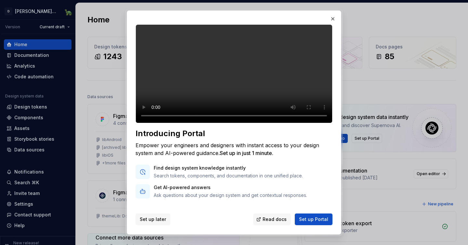  What do you see at coordinates (246, 153) in the screenshot?
I see `span: Set up in just 1 minute.` at bounding box center [246, 153].